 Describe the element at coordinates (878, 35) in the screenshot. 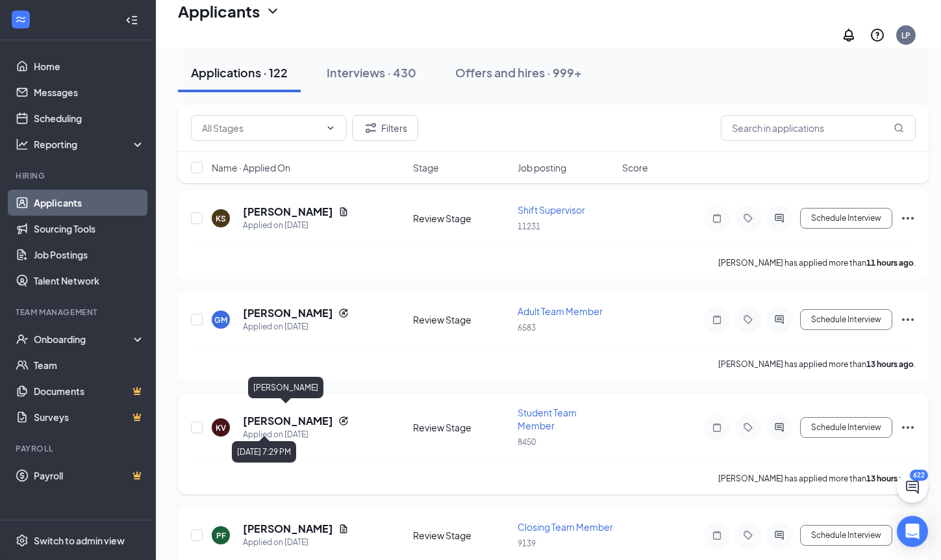

I see `svg: QuestionInfo` at that location.